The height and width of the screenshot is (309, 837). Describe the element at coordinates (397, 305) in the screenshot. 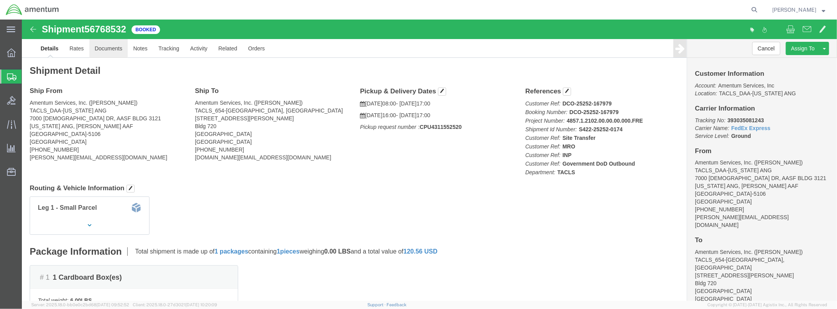

I see `a: Feedback` at that location.